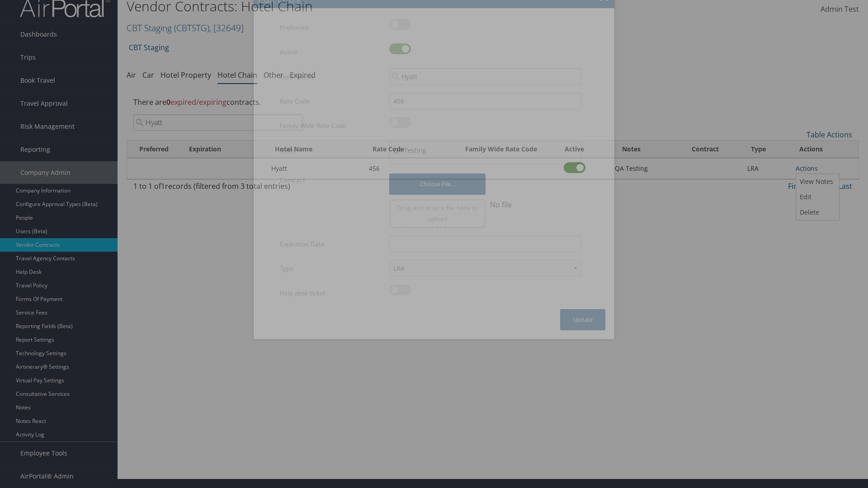 The height and width of the screenshot is (488, 868). I want to click on label: Type, so click(331, 268).